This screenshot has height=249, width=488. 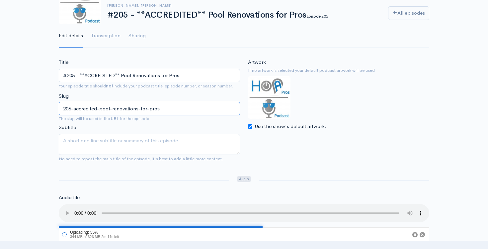 I want to click on a: All episodes, so click(x=409, y=13).